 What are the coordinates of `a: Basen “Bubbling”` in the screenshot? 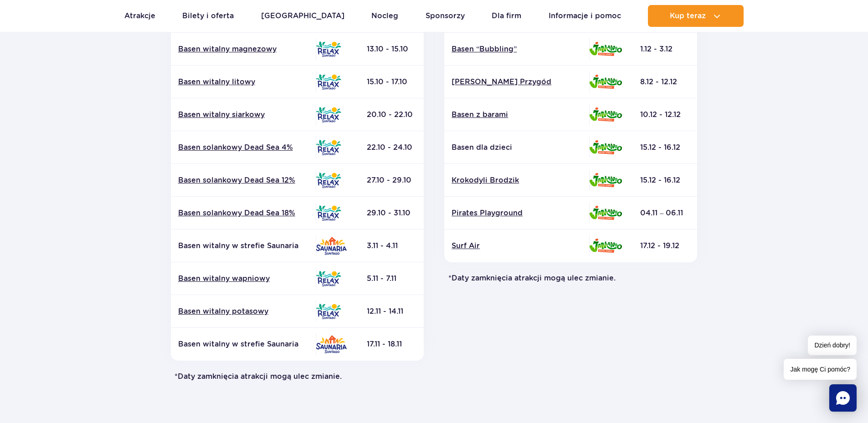 It's located at (516, 49).